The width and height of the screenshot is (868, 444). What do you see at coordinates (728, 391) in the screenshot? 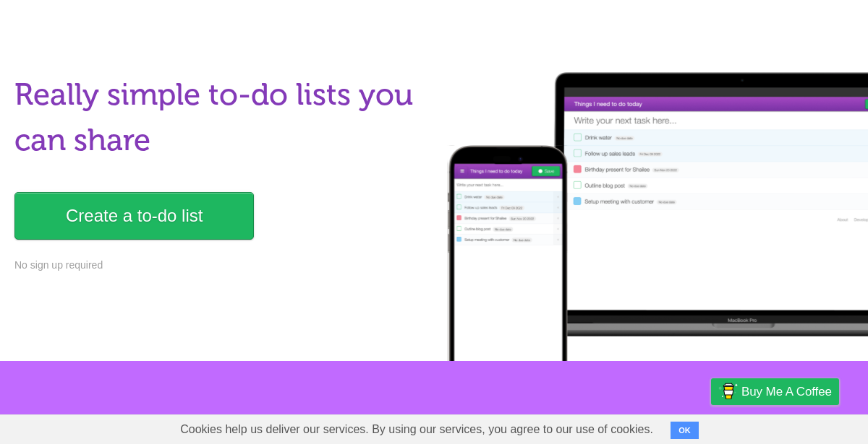
I see `img: Buy me a coffee` at bounding box center [728, 391].